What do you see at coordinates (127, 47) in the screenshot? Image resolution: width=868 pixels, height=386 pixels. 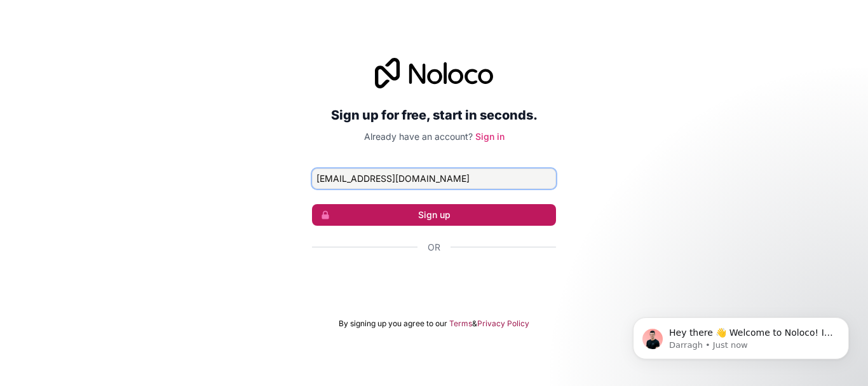 I see `div: message notification from Darragh, Just now. Hey there 👋 Welcome to Noloco! If you have any quest...` at bounding box center [127, 47].